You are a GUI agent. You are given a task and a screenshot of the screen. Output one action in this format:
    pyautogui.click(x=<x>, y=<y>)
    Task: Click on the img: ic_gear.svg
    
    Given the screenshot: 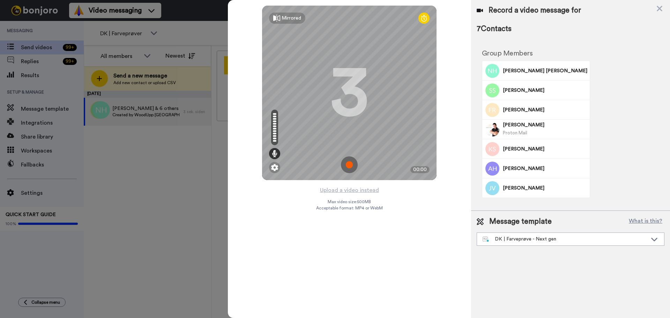 What is the action you would take?
    pyautogui.click(x=275, y=168)
    